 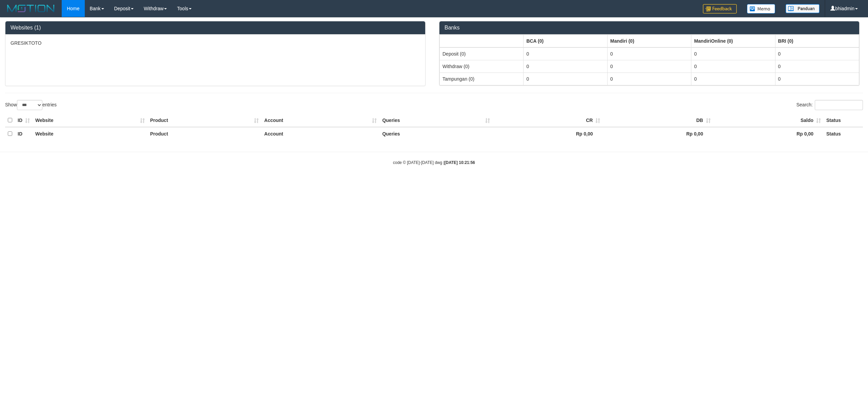 I want to click on img: panduan.png, so click(x=803, y=8).